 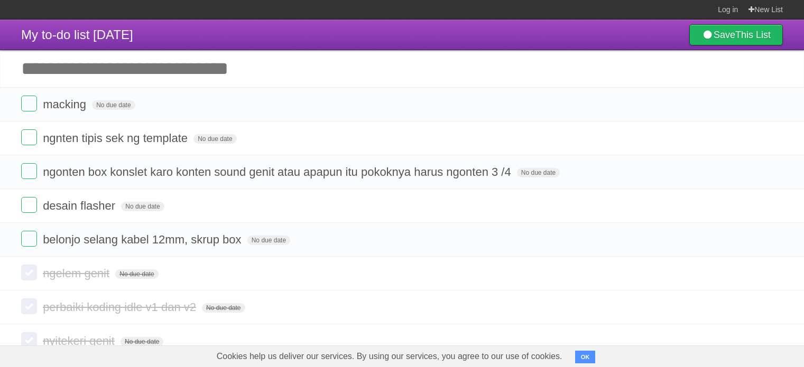 What do you see at coordinates (77, 273) in the screenshot?
I see `span: ngelem genit` at bounding box center [77, 273].